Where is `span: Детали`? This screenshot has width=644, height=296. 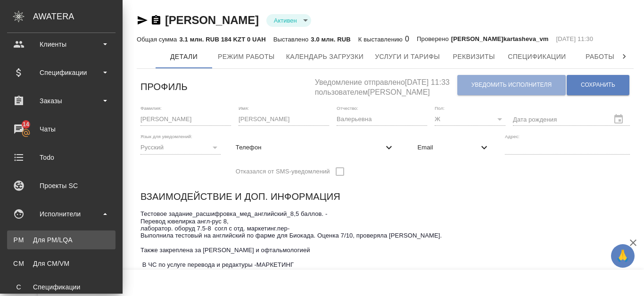 span: Детали is located at coordinates (184, 56).